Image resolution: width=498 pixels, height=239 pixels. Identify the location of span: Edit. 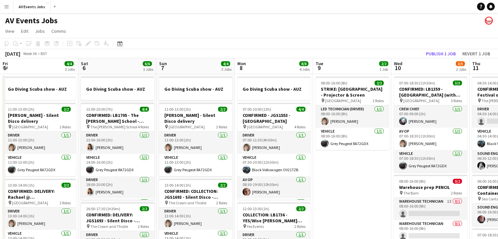
(25, 31).